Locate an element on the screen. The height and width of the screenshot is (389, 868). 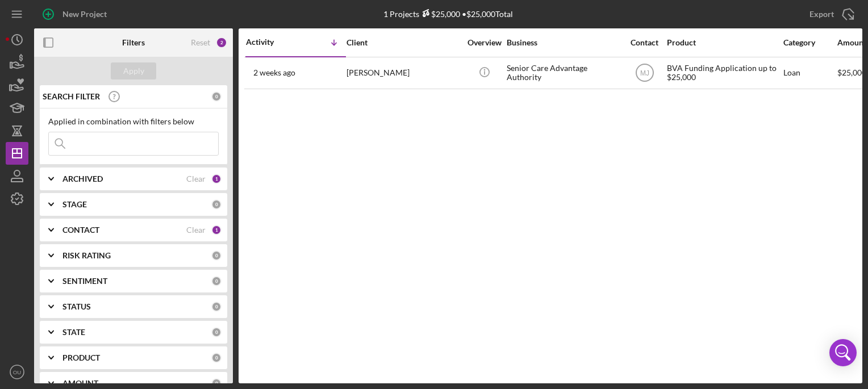
div: Overview is located at coordinates (484, 42).